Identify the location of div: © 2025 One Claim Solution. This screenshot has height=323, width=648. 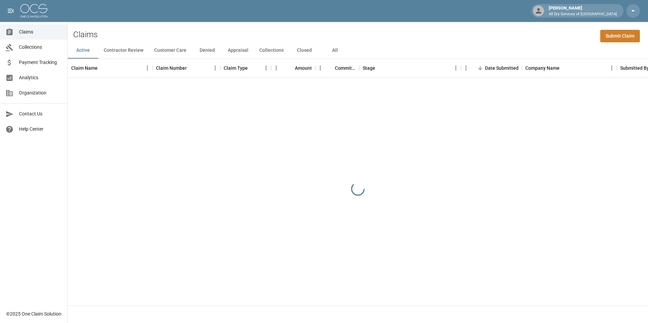
(34, 314).